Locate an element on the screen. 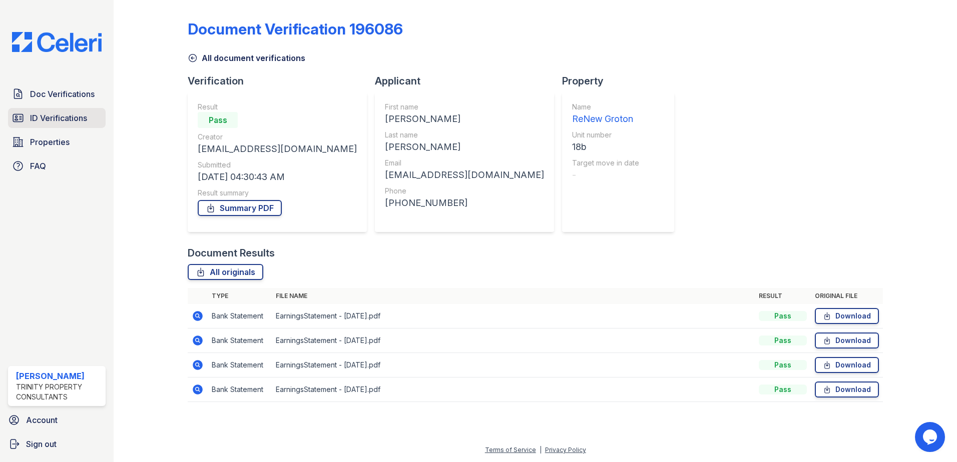 The height and width of the screenshot is (462, 957). span: Properties is located at coordinates (50, 142).